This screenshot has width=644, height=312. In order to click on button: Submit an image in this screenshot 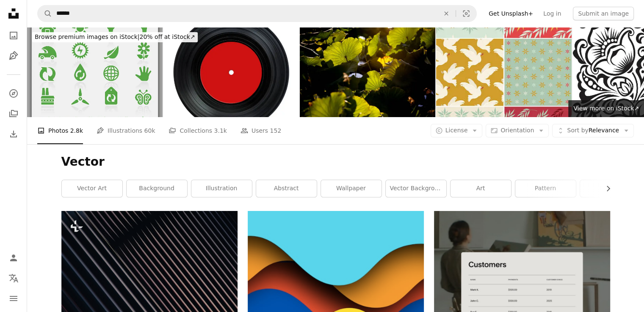, I will do `click(604, 13)`.